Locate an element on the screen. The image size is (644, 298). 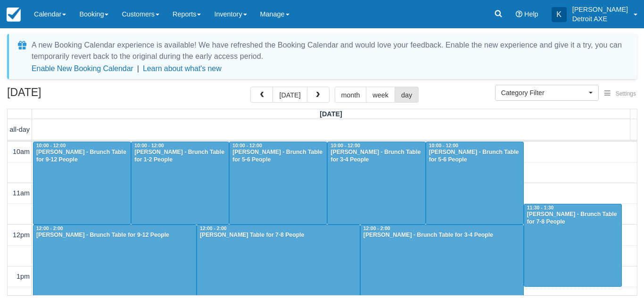
span: 12pm is located at coordinates (21, 235).